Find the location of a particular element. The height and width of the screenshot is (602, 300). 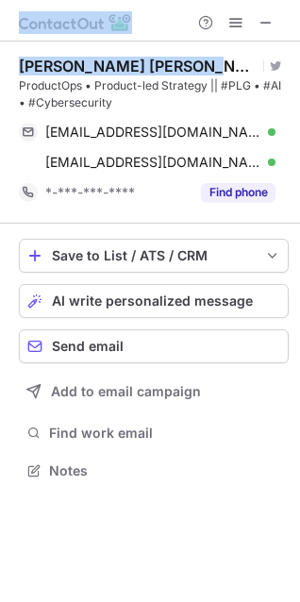

button: Send email is located at coordinates (154, 347).